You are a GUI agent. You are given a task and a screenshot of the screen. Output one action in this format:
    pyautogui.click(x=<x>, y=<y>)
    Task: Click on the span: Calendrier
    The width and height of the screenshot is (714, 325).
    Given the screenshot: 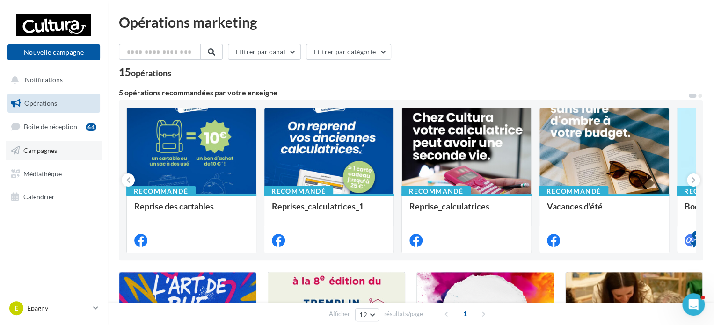 What is the action you would take?
    pyautogui.click(x=39, y=197)
    